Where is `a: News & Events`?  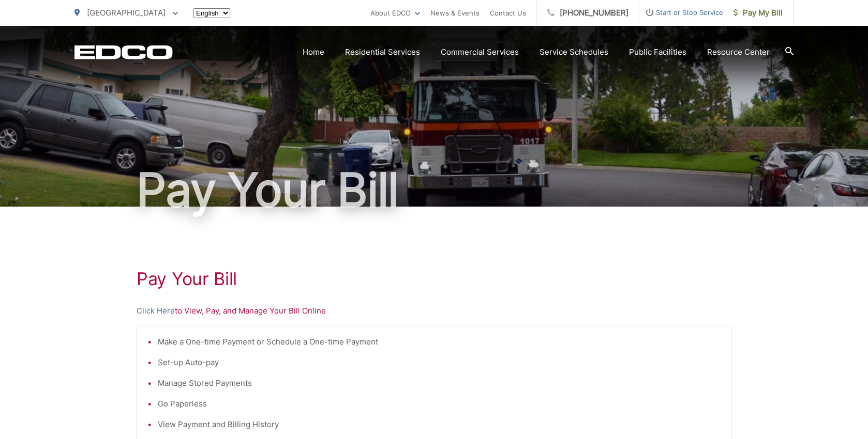
a: News & Events is located at coordinates (455, 13).